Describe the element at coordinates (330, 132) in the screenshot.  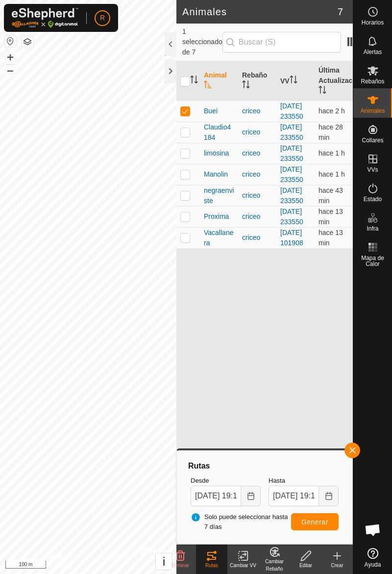
I see `span: 22 sept 2025, 18:46` at that location.